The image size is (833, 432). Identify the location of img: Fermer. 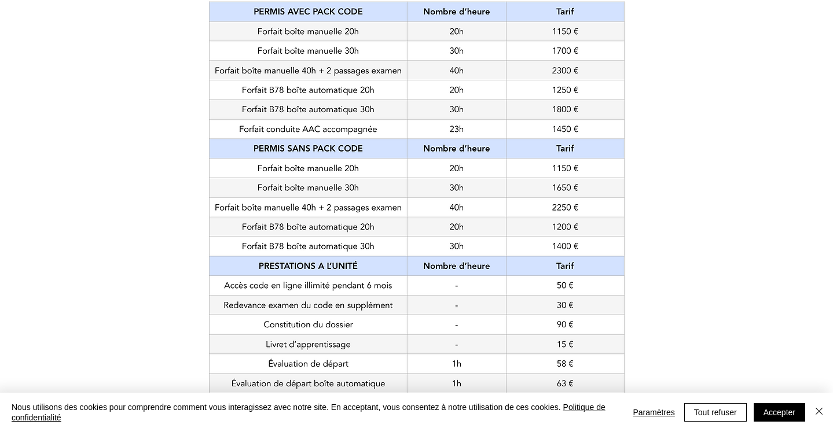
(819, 411).